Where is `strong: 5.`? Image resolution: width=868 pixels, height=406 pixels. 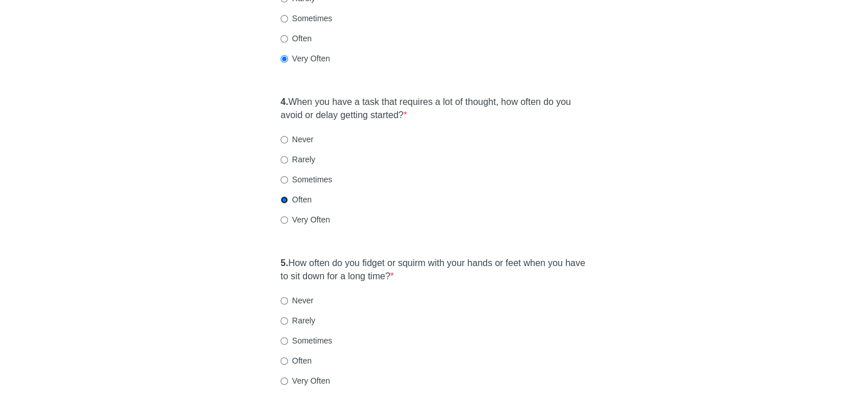 strong: 5. is located at coordinates (284, 263).